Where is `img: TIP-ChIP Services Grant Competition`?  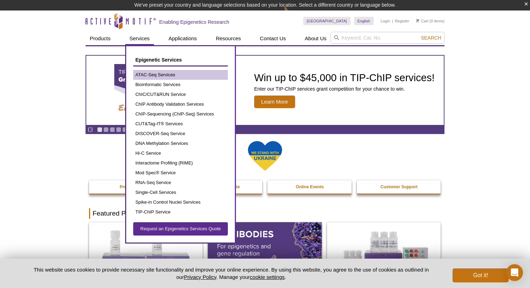 img: TIP-ChIP Services Grant Competition is located at coordinates (167, 90).